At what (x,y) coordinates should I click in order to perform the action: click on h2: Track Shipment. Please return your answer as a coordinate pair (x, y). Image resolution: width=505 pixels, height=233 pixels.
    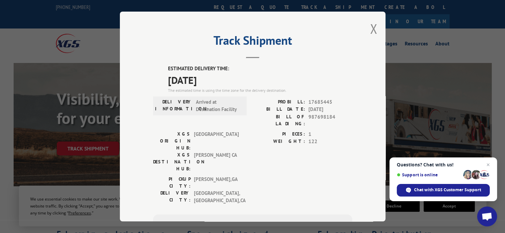
    Looking at the image, I should click on (253, 42).